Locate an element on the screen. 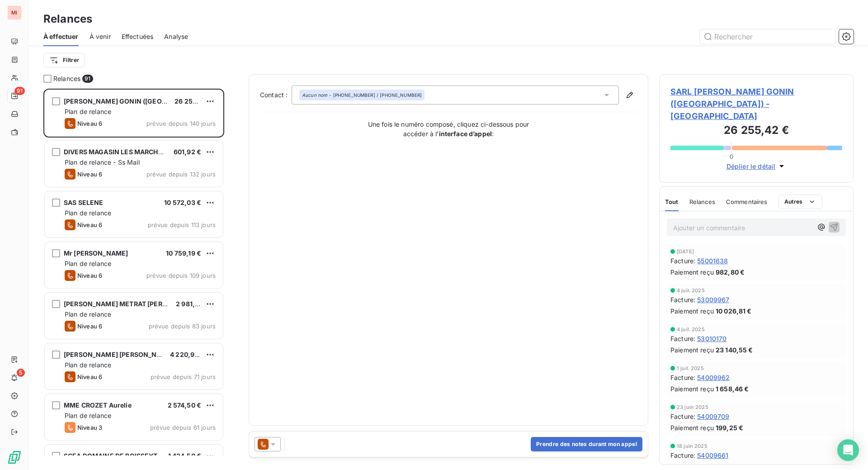  span: prévue depuis 83 jours is located at coordinates (182, 326).